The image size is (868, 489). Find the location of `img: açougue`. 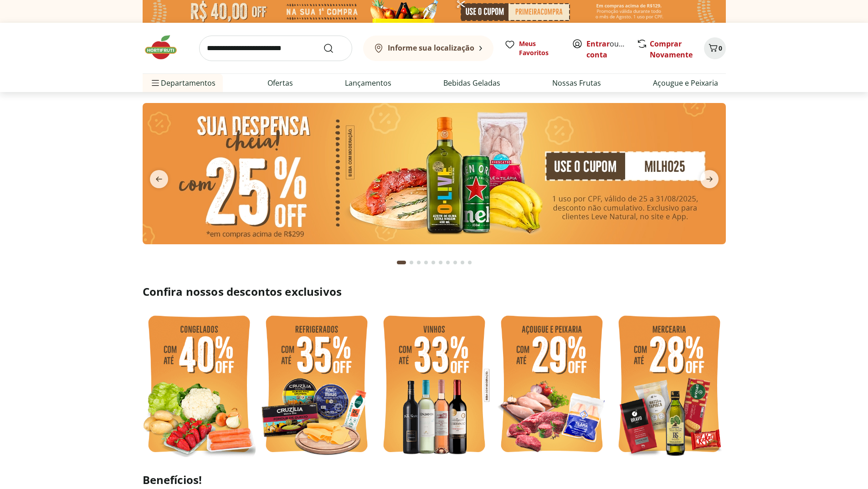

img: açougue is located at coordinates (552, 385).